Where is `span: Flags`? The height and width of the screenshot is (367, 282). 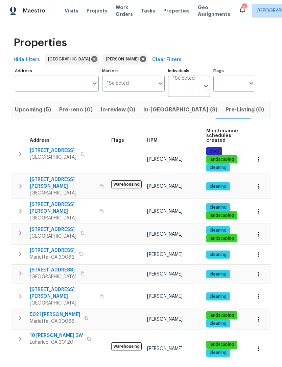
span: Flags is located at coordinates (118, 140).